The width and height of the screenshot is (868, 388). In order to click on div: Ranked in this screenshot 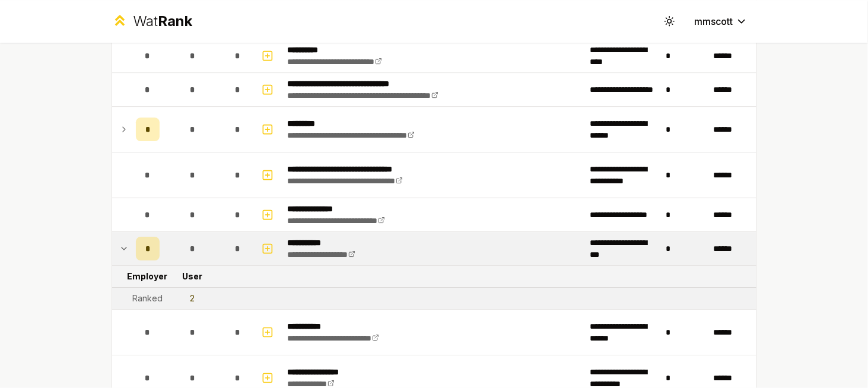, I will do `click(147, 299)`.